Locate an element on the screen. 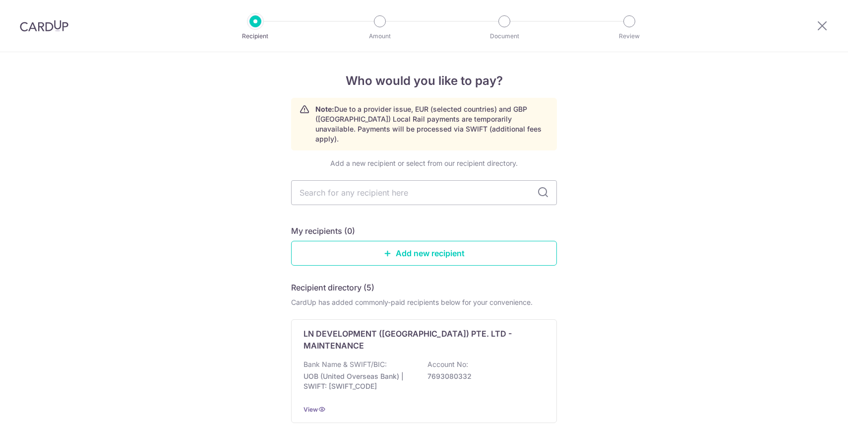 This screenshot has width=848, height=429. span: View is located at coordinates (311, 409).